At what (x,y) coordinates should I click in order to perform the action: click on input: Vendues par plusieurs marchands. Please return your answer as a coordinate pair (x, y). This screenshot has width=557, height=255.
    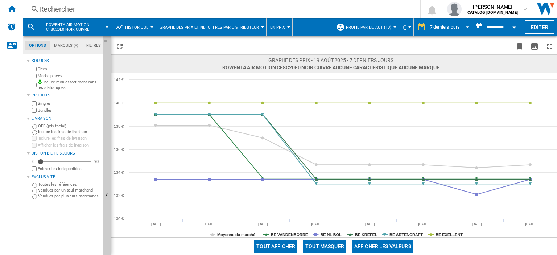
    Looking at the image, I should click on (34, 196).